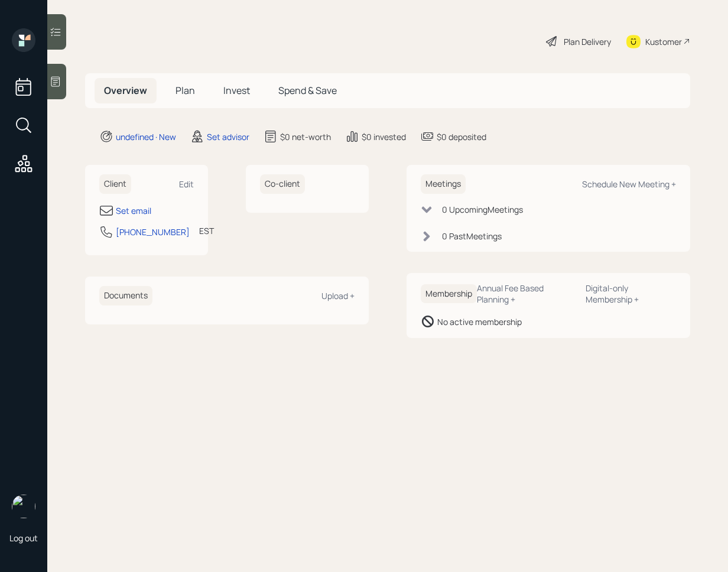 Image resolution: width=728 pixels, height=572 pixels. I want to click on div: undefined · New, so click(146, 137).